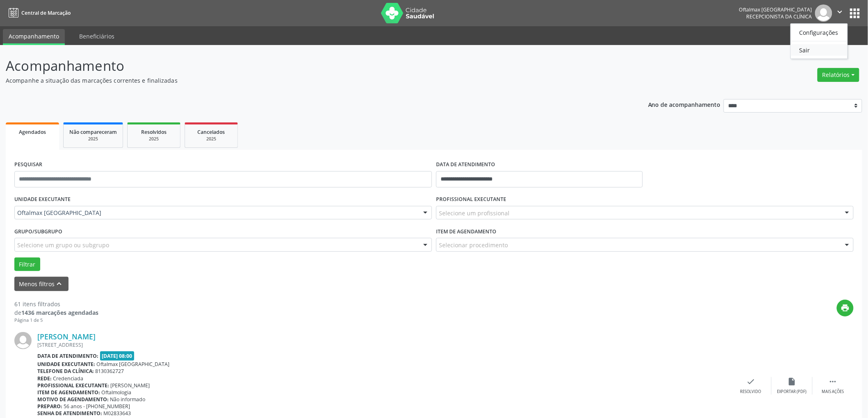 The height and width of the screenshot is (418, 868). Describe the element at coordinates (93, 132) in the screenshot. I see `span: Não compareceram` at that location.